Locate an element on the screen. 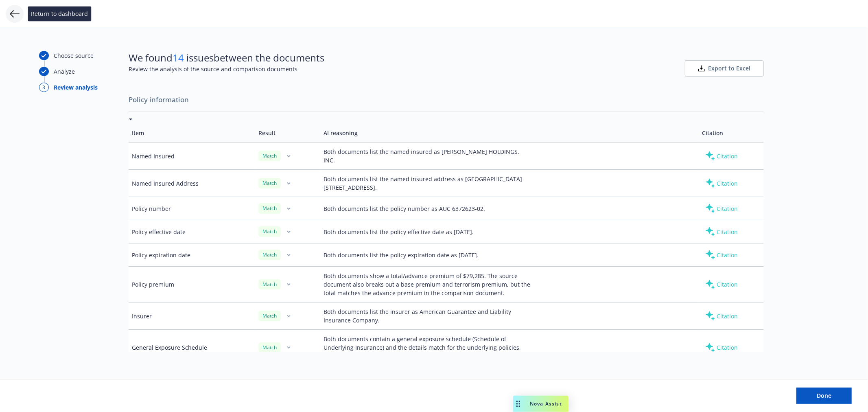  button: Export to Excel is located at coordinates (725, 69).